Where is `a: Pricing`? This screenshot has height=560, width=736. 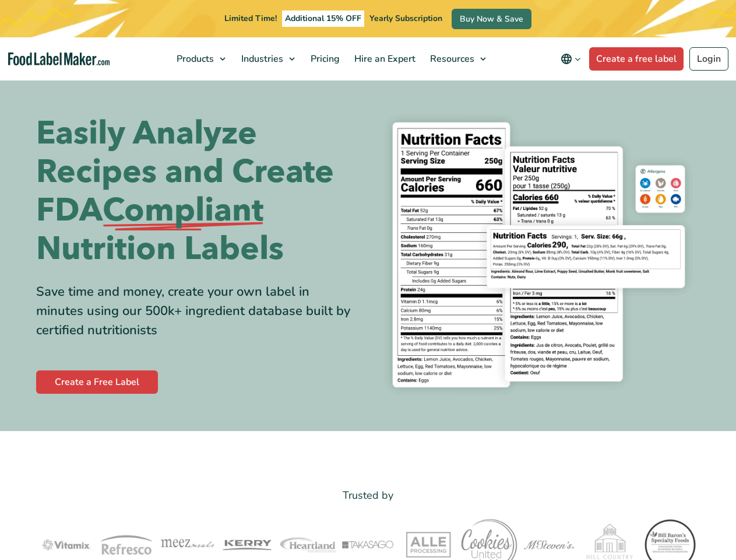 a: Pricing is located at coordinates (324, 59).